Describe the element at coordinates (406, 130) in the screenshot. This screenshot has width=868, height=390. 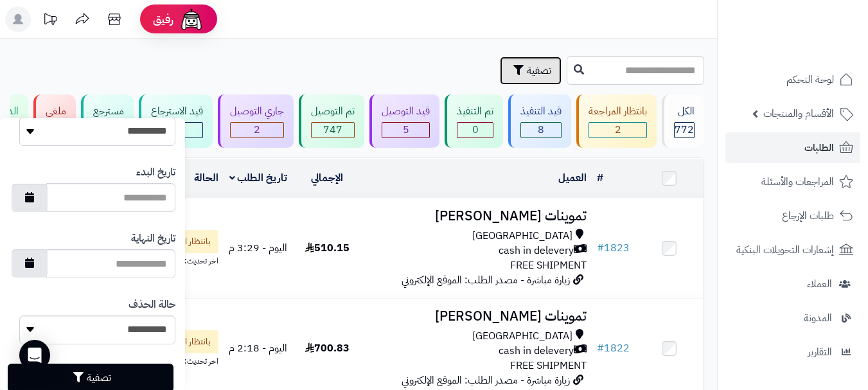
I see `span: 5` at that location.